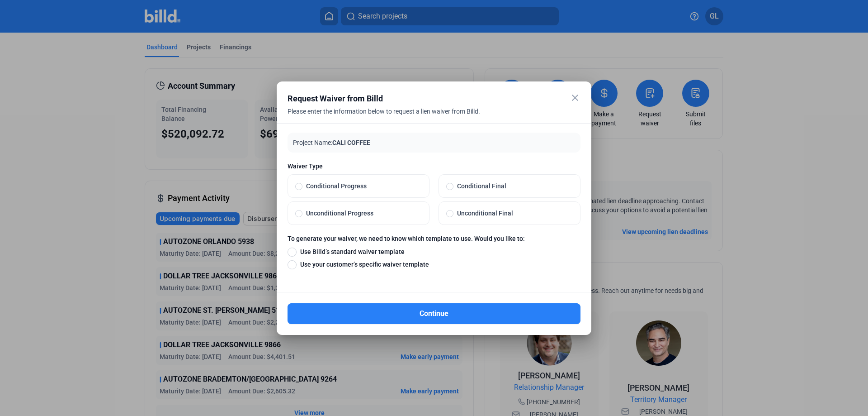 This screenshot has width=868, height=416. What do you see at coordinates (362, 213) in the screenshot?
I see `span: Unconditional Progress` at bounding box center [362, 213].